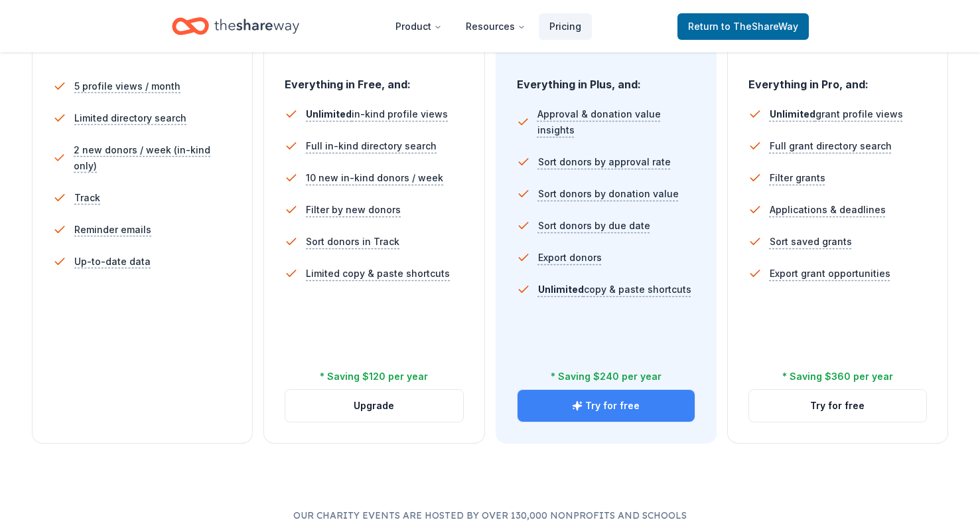  What do you see at coordinates (827, 210) in the screenshot?
I see `span: Applications & deadlines` at bounding box center [827, 210].